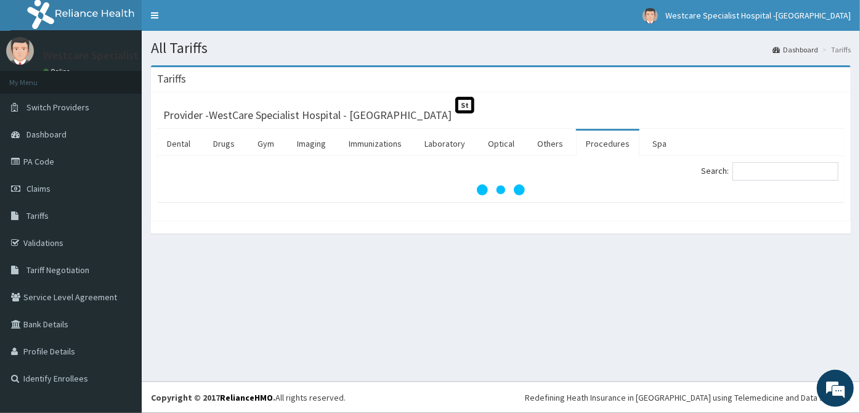 This screenshot has width=860, height=413. I want to click on li: Tariffs, so click(835, 49).